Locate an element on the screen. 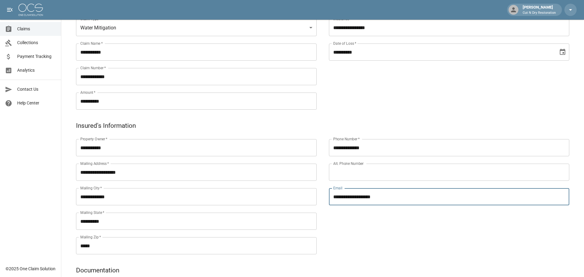 The width and height of the screenshot is (584, 277). label: Mailing State is located at coordinates (92, 212).